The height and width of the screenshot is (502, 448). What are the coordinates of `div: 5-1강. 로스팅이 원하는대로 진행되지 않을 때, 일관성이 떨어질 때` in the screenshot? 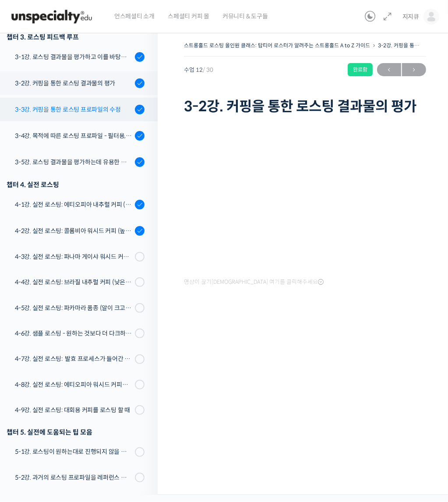 It's located at (74, 451).